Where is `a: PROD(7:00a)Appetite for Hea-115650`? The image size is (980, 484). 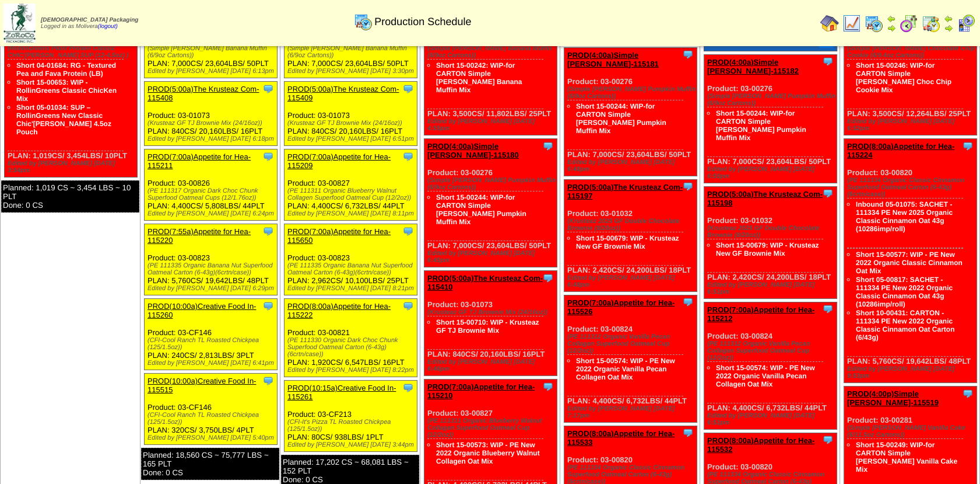 a: PROD(7:00a)Appetite for Hea-115650 is located at coordinates (339, 236).